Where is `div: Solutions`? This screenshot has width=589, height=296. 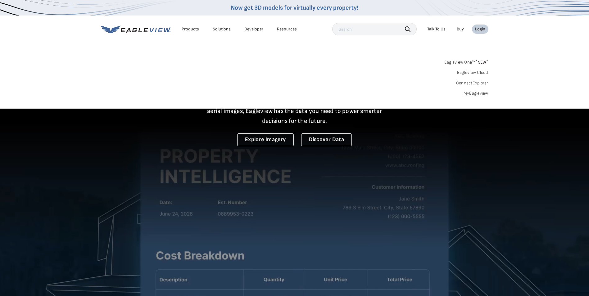 div: Solutions is located at coordinates (222, 29).